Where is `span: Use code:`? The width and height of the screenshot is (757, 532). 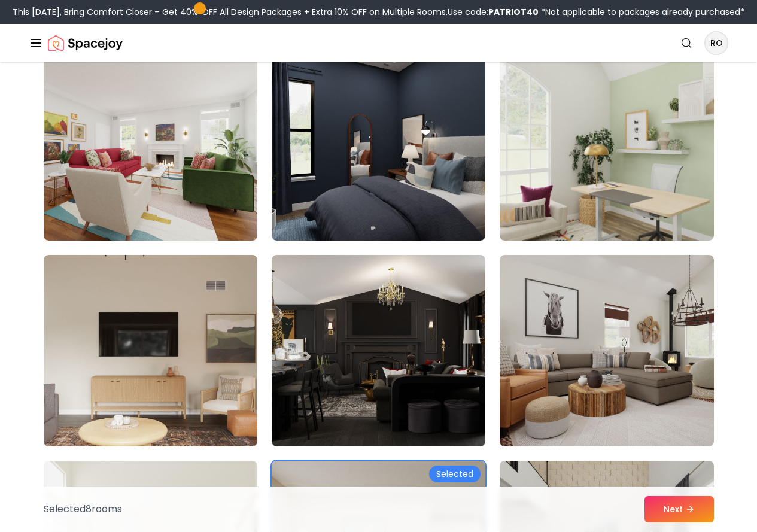
span: Use code: is located at coordinates (493, 12).